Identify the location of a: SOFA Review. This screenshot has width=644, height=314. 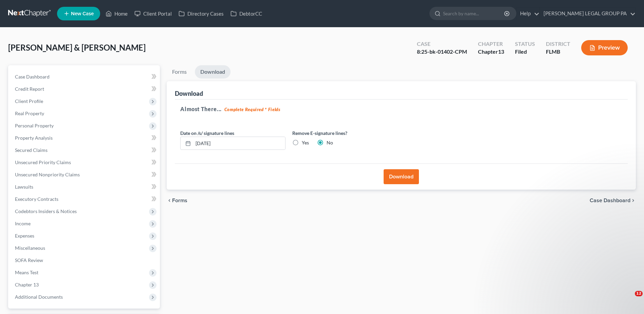
(85, 260).